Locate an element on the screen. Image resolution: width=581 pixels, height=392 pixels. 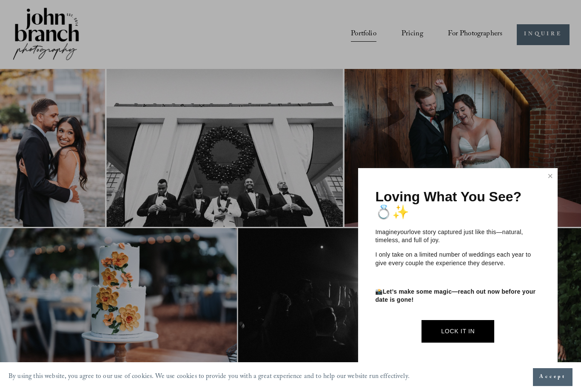
p: Imagine love story captured just like this—natural, timeless, and full of joy. is located at coordinates (458, 236).